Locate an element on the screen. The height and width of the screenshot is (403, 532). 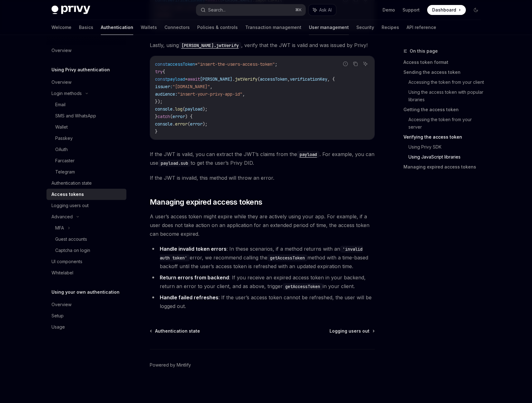
span: const is located at coordinates (161, 64).